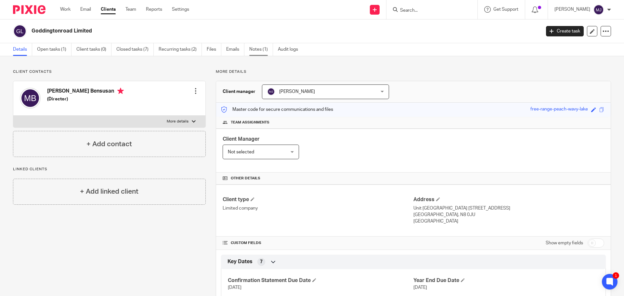 The width and height of the screenshot is (624, 296). I want to click on span: Other details, so click(245, 178).